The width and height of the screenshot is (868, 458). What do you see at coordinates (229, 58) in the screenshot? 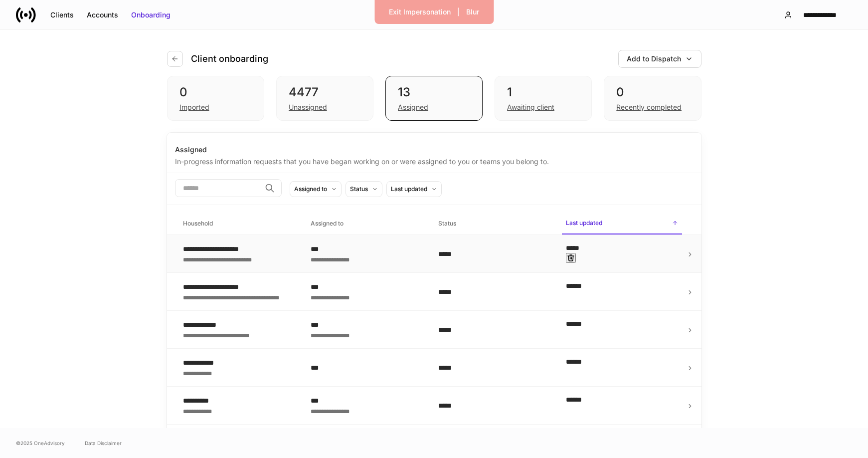
I see `h4: Client onboarding` at bounding box center [229, 58].